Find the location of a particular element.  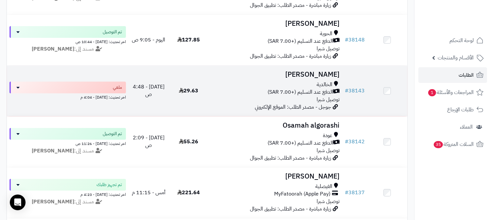

span: 221.64 is located at coordinates (188, 193).